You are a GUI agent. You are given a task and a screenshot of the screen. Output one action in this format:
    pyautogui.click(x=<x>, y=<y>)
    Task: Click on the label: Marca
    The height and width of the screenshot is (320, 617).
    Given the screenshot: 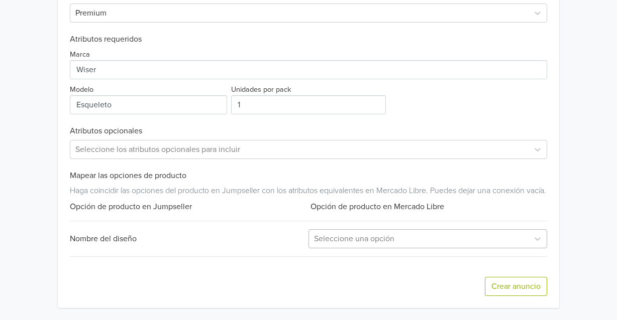 What is the action you would take?
    pyautogui.click(x=80, y=55)
    